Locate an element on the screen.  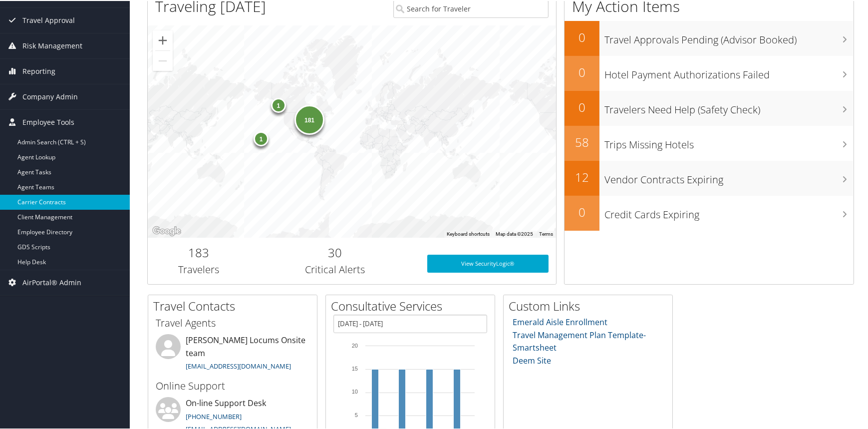
a: 12Vendor Contracts Expiring is located at coordinates (709, 177).